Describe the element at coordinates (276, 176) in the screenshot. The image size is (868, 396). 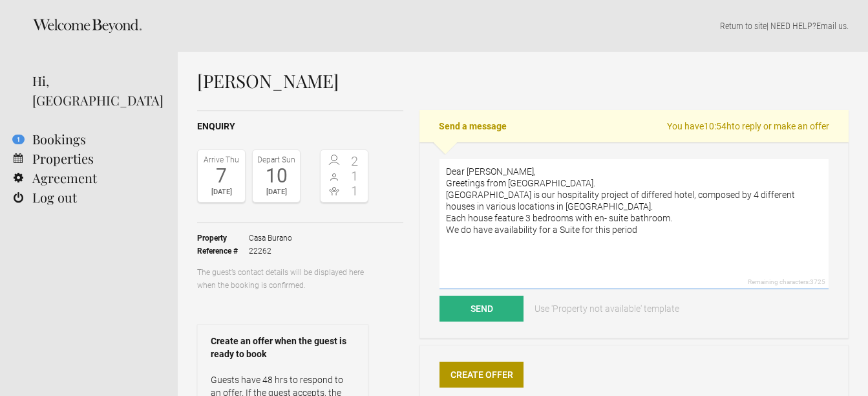
I see `div: 10` at that location.